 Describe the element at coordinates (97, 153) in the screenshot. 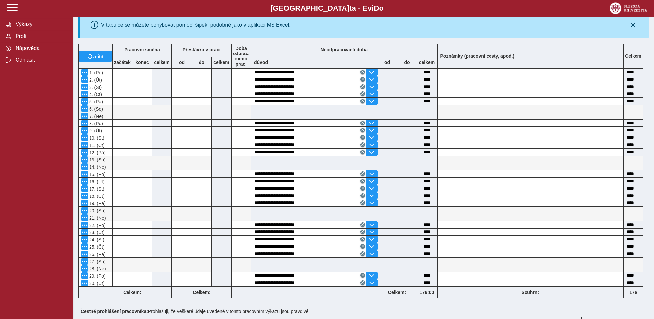

I see `span: 12. (Pá)` at that location.